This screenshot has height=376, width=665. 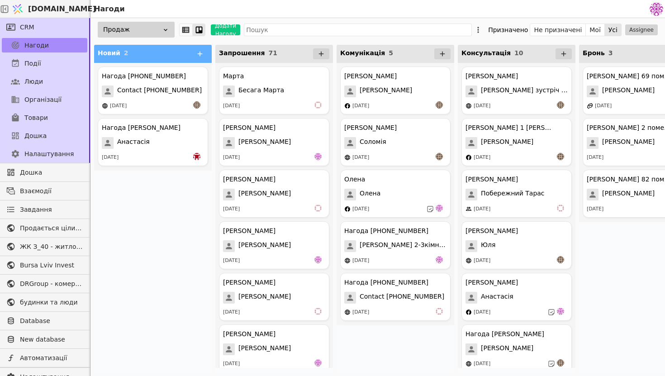 I want to click on span: Організації, so click(x=43, y=100).